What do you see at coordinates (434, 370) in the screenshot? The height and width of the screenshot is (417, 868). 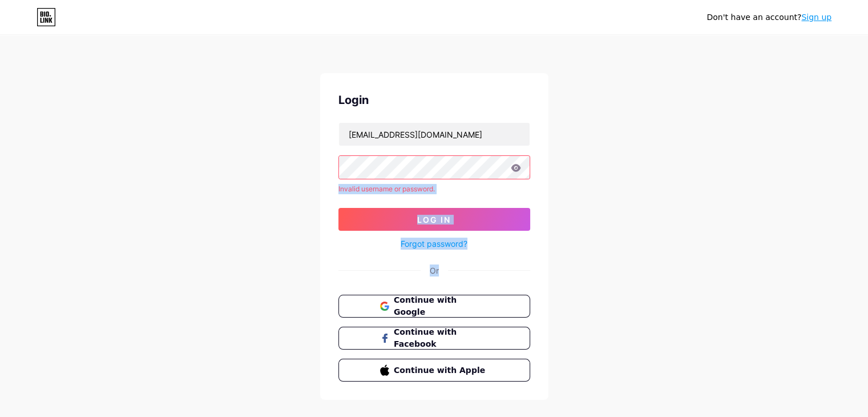 I see `a: Continue with Apple` at bounding box center [434, 370].